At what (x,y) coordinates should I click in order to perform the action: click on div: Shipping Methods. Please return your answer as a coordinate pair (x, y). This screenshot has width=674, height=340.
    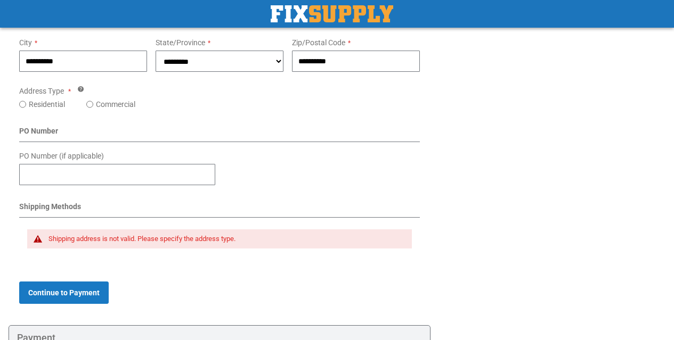
    Looking at the image, I should click on (219, 209).